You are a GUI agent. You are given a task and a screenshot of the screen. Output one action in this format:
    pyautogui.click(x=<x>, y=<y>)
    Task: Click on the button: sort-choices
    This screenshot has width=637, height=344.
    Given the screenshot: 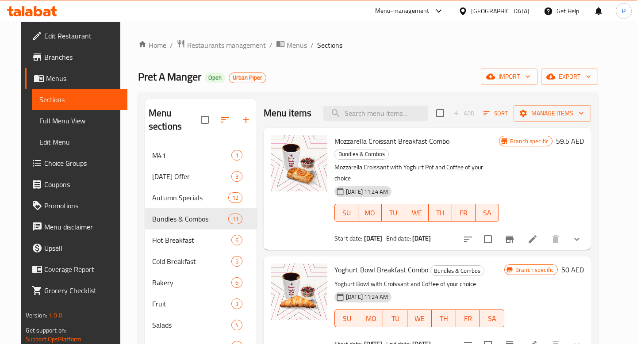 What is the action you would take?
    pyautogui.click(x=468, y=239)
    